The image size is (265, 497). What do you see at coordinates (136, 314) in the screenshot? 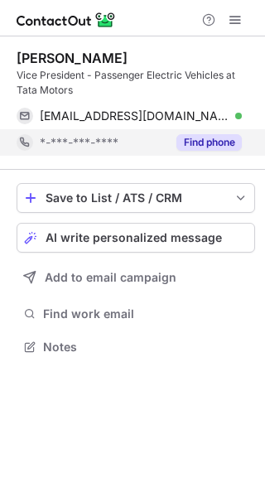
I see `button: Find work email` at bounding box center [136, 314].